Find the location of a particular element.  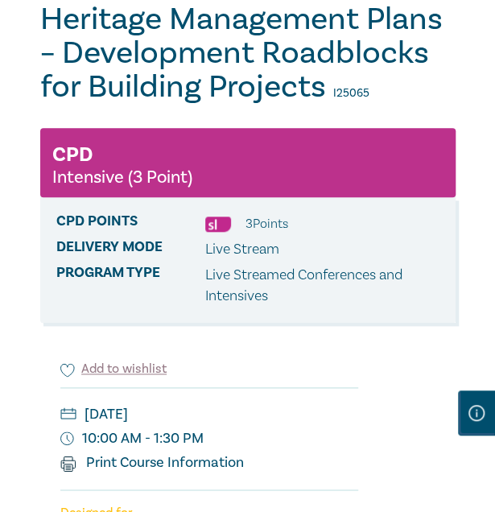

a: Print Course Information is located at coordinates (152, 462).